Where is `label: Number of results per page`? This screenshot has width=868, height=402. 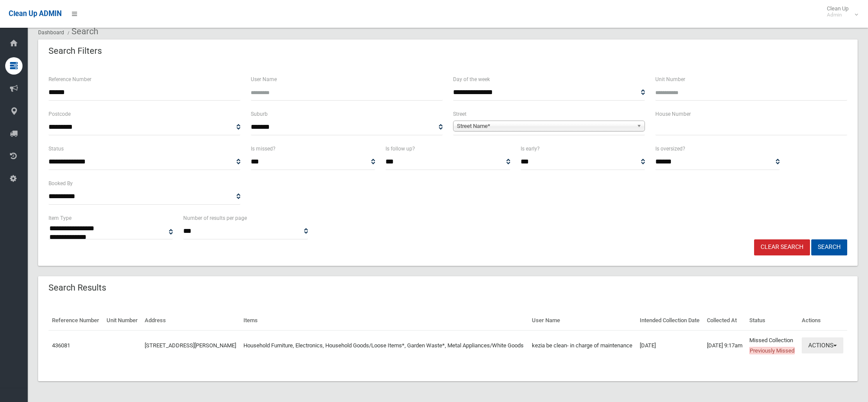 label: Number of results per page is located at coordinates (215, 218).